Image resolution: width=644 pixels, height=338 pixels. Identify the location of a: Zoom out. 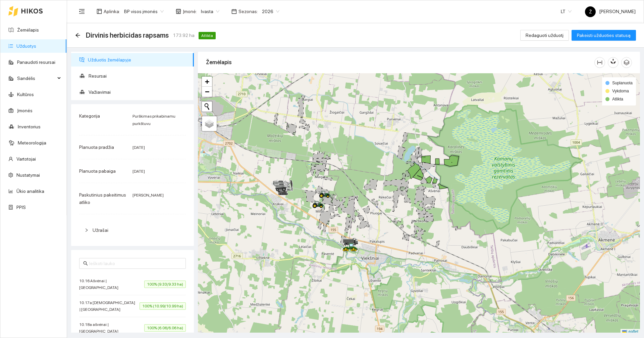
(207, 92).